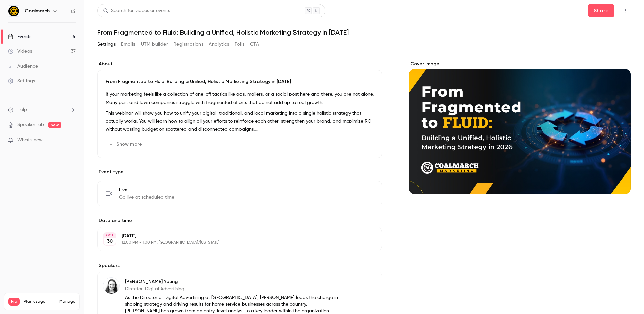 The width and height of the screenshot is (644, 314). I want to click on button: UTM builder, so click(154, 44).